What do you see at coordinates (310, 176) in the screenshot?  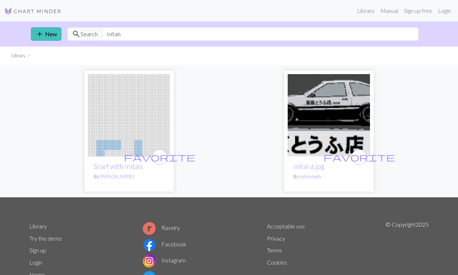 I see `a: hollylisbeth` at bounding box center [310, 176].